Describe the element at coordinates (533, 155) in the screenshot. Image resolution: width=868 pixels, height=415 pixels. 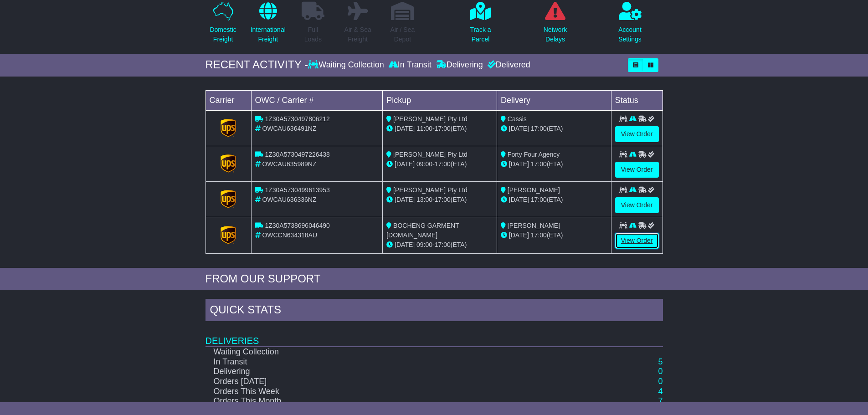
I see `span: Forty Four Agency` at that location.